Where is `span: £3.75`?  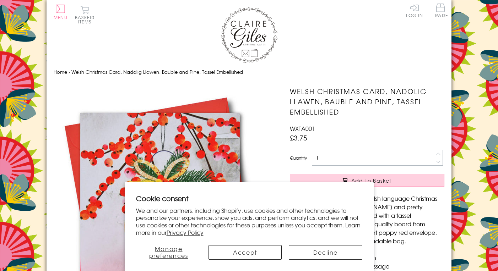
span: £3.75 is located at coordinates (299, 138).